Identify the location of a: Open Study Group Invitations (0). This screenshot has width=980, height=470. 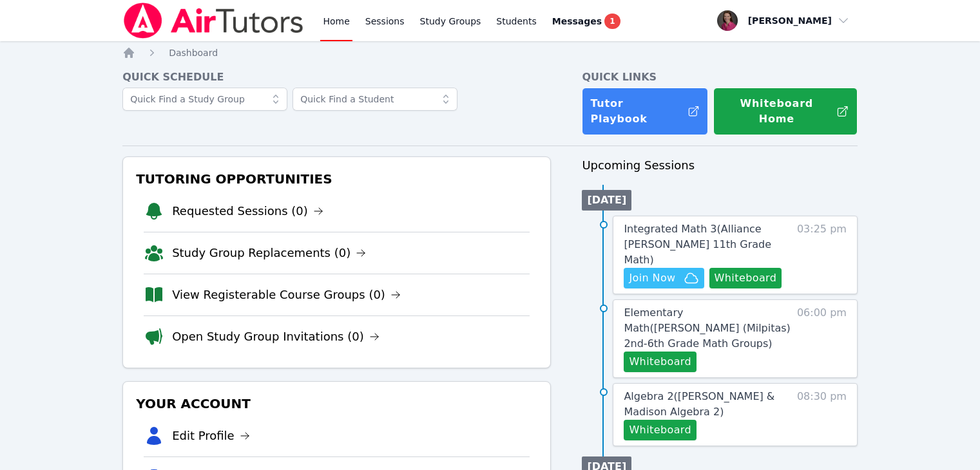
(276, 337).